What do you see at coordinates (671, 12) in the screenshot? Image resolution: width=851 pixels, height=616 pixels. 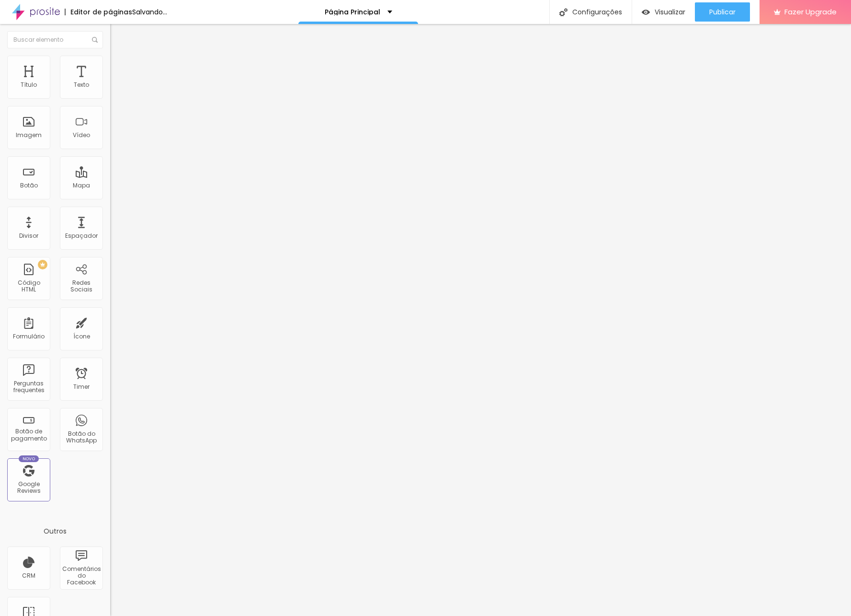 I see `span: Visualizar` at bounding box center [671, 12].